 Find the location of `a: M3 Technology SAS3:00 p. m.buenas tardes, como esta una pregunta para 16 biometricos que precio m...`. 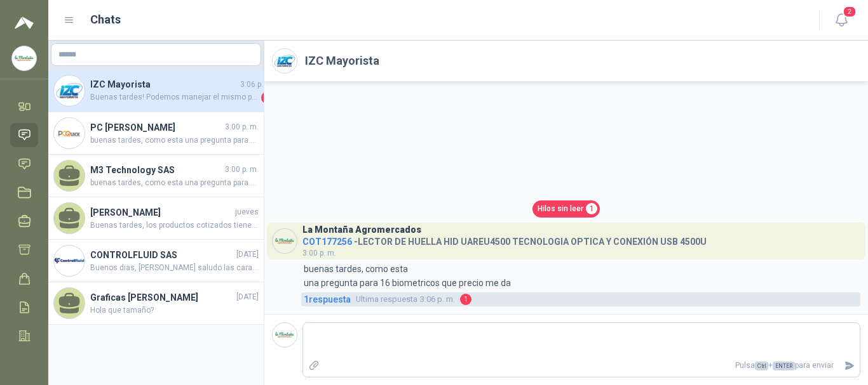

a: M3 Technology SAS3:00 p. m.buenas tardes, como esta una pregunta para 16 biometricos que precio m... is located at coordinates (155, 175).